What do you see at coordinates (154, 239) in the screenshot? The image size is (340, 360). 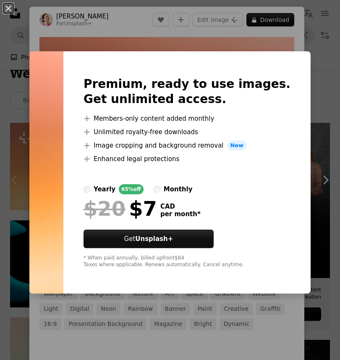 I see `strong: Unsplash+` at bounding box center [154, 239].